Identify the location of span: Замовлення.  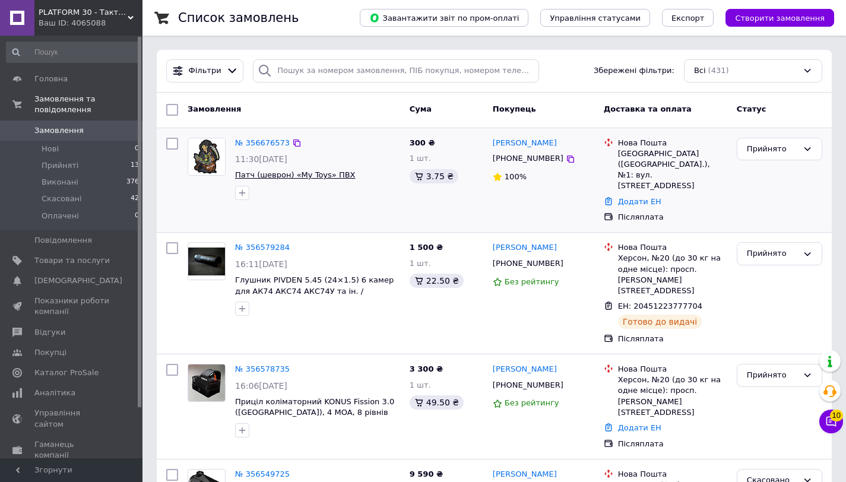
(214, 109).